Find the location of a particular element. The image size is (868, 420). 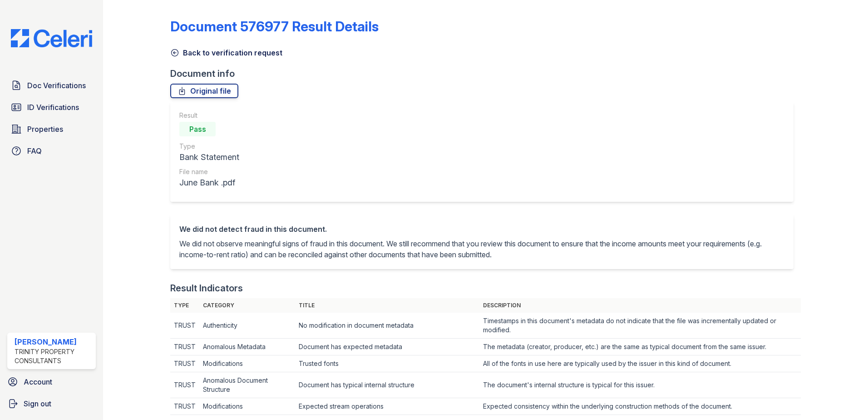

div: Pass is located at coordinates (198, 129).